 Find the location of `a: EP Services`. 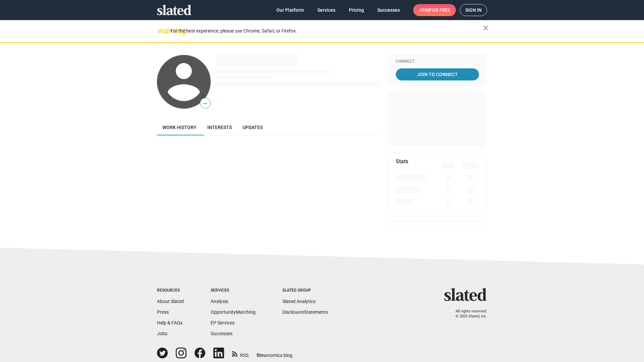

a: EP Services is located at coordinates (223, 323).